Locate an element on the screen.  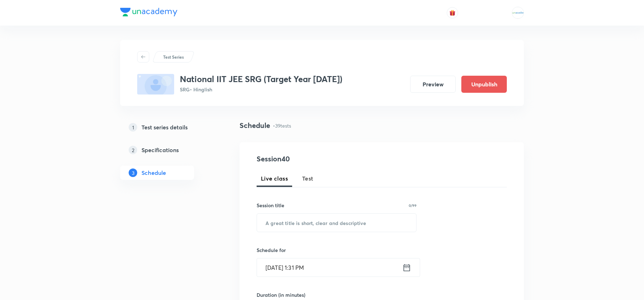
p: 0/99 is located at coordinates (413, 206).